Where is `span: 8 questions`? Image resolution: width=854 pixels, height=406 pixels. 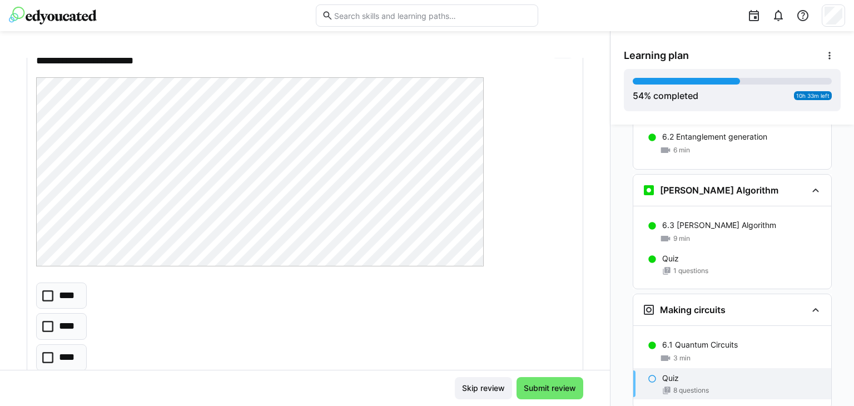 span: 8 questions is located at coordinates (691, 390).